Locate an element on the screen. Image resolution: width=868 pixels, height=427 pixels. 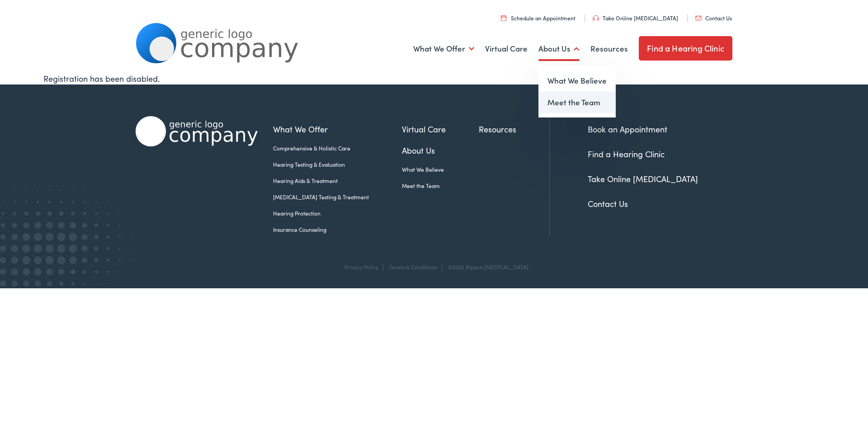
a: Hearing Testing & Evaluation is located at coordinates (337, 164).